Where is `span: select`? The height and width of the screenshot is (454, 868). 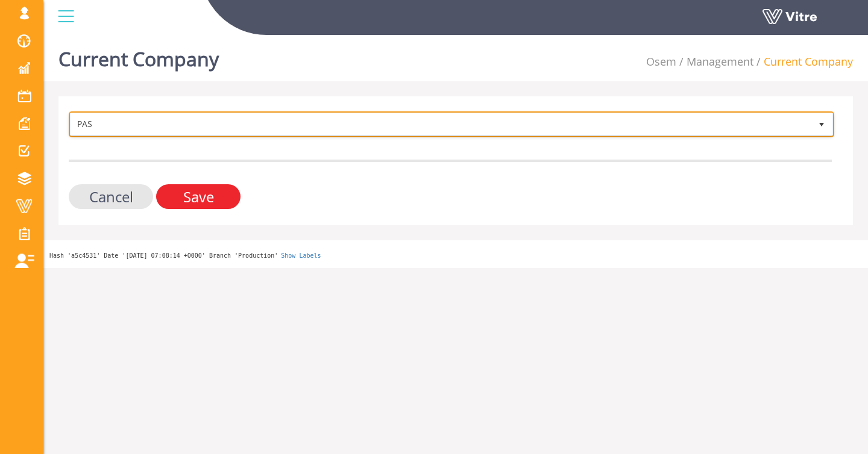
span: select is located at coordinates (822, 124).